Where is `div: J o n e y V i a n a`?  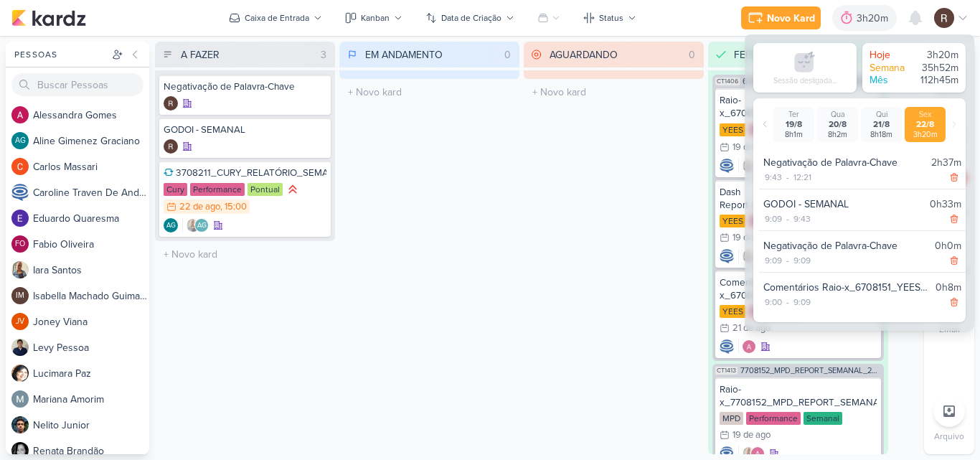
div: J o n e y V i a n a is located at coordinates (91, 321).